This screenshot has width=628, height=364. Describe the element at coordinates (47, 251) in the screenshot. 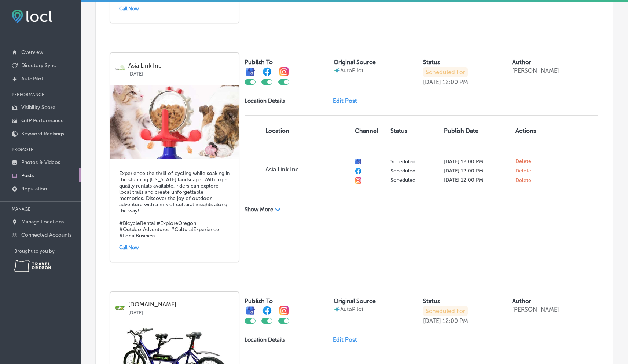

I see `p: Brought to you by` at that location.